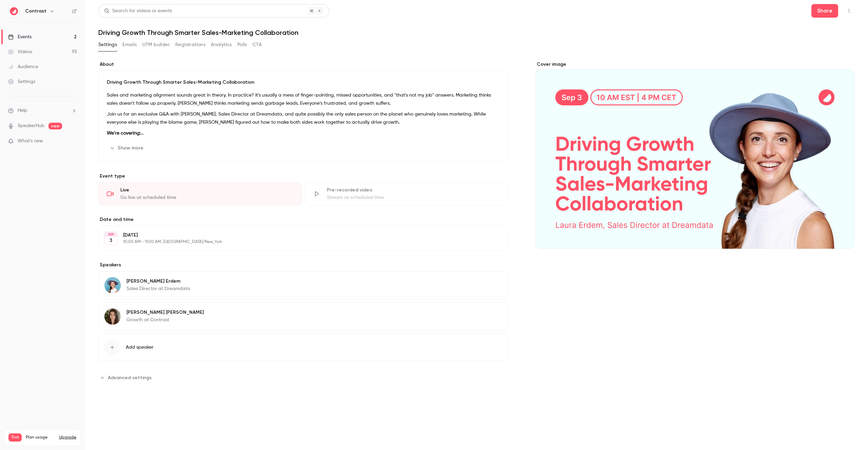 This screenshot has width=868, height=450. I want to click on div: Search for videos or events, so click(138, 11).